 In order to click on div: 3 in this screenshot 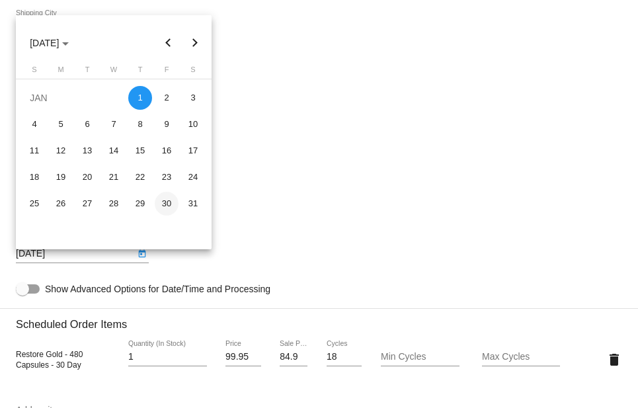, I will do `click(193, 98)`.